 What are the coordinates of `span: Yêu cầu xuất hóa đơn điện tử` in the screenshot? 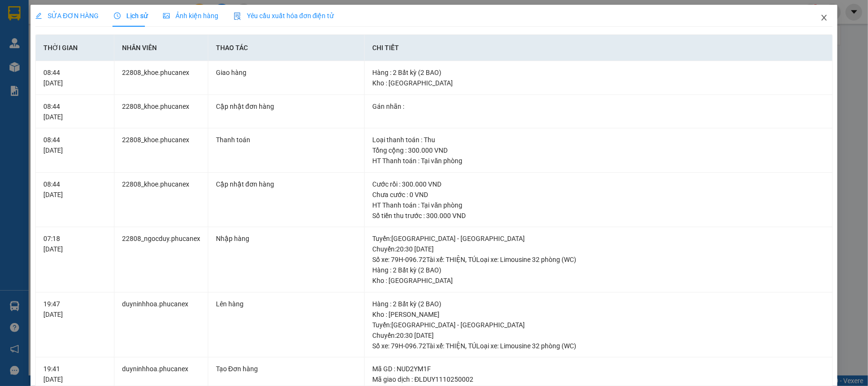 It's located at (284, 16).